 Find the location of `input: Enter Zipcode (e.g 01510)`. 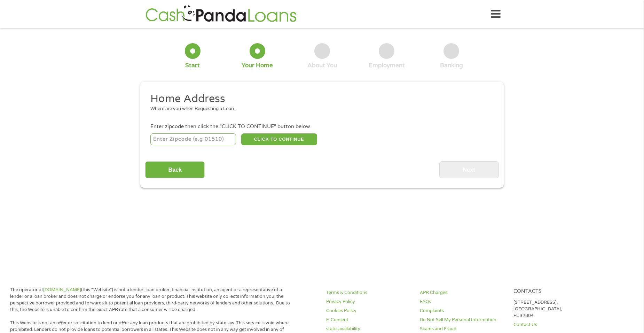

input: Enter Zipcode (e.g 01510) is located at coordinates (193, 139).